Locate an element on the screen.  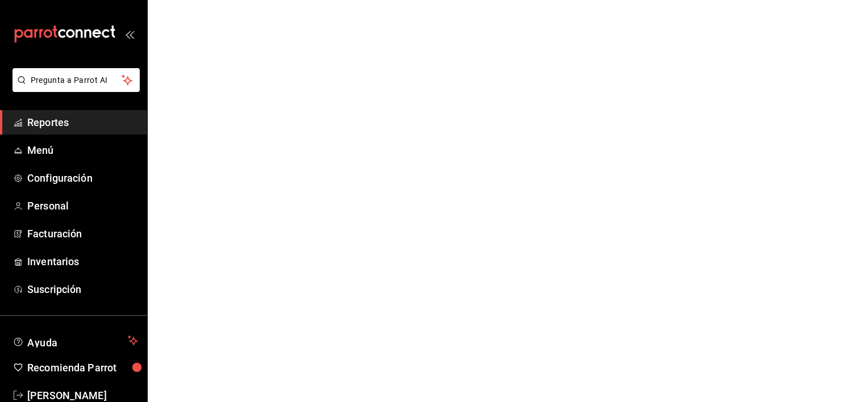
button: open_drawer_menu is located at coordinates (129, 34).